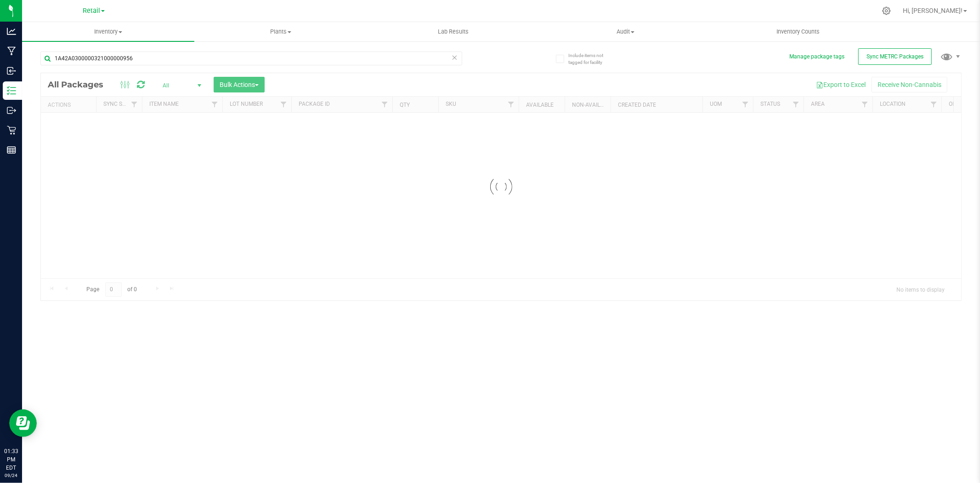  Describe the element at coordinates (108, 32) in the screenshot. I see `span: Inventory` at that location.